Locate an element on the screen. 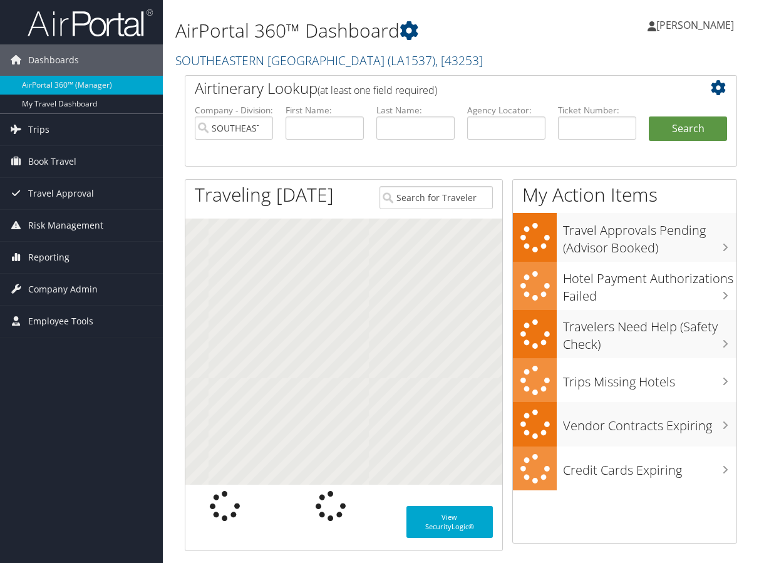  label: Last Name: is located at coordinates (415, 110).